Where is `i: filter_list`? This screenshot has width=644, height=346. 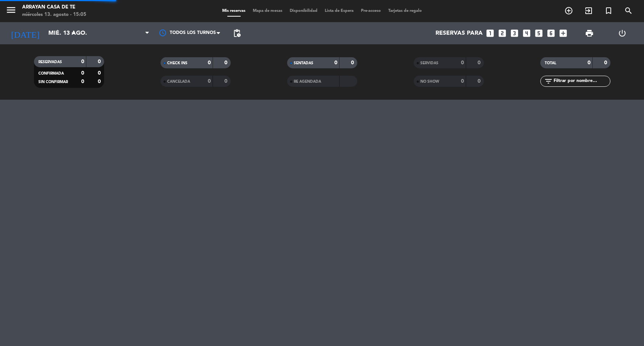 i: filter_list is located at coordinates (548, 81).